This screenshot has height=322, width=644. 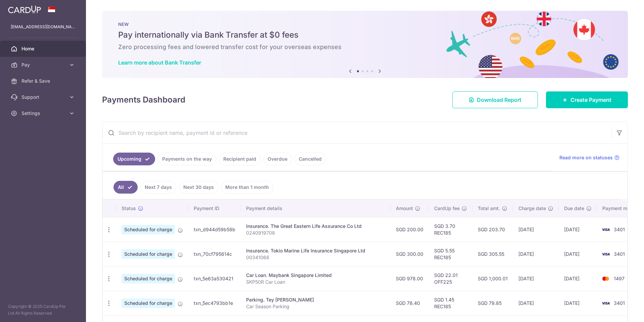 What do you see at coordinates (451, 278) in the screenshot?
I see `td: SGD 22.01 OFF225` at bounding box center [451, 278].